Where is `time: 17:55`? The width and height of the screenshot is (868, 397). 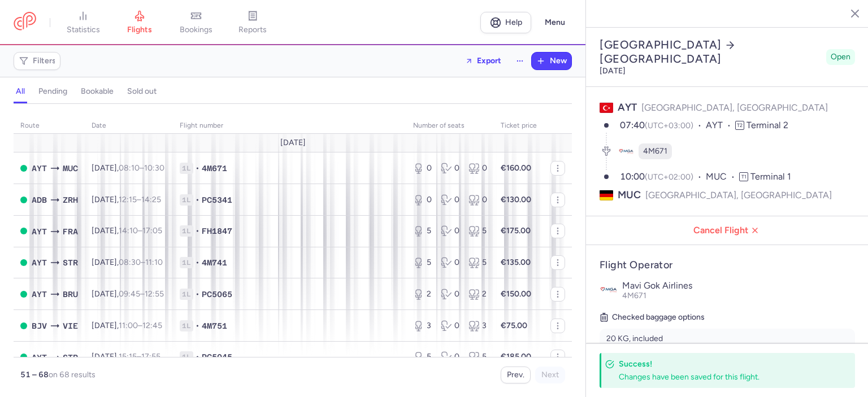
time: 17:55 is located at coordinates (151, 356).